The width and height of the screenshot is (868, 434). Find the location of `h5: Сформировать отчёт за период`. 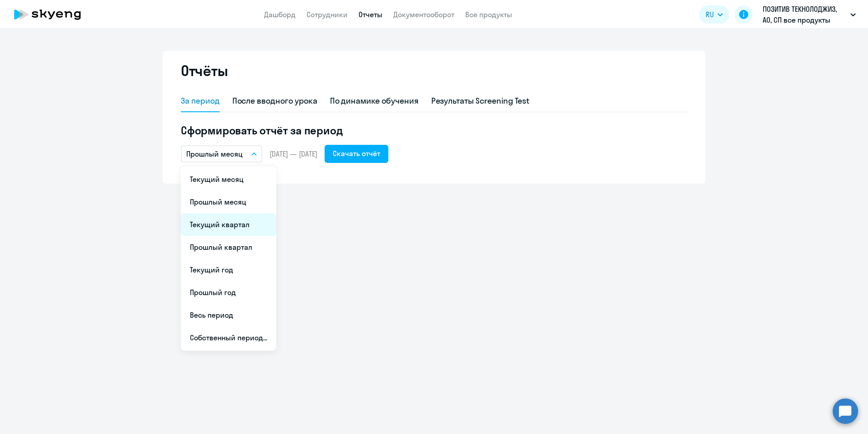

h5: Сформировать отчёт за период is located at coordinates (434, 130).